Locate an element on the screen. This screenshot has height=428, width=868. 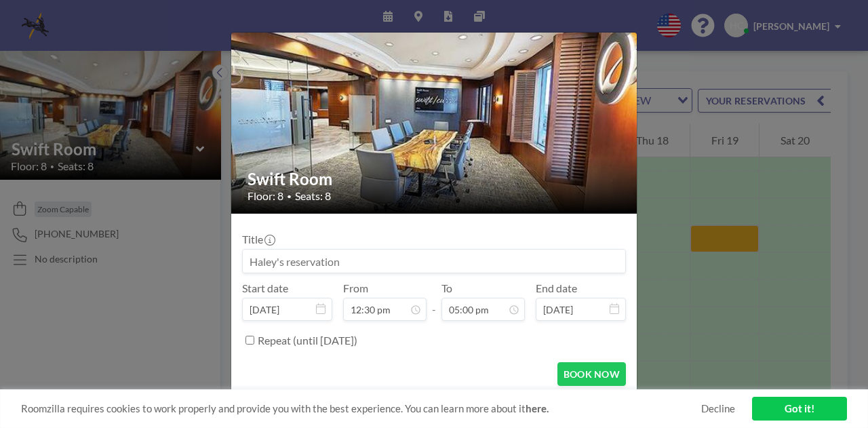
label: Start date is located at coordinates (265, 288).